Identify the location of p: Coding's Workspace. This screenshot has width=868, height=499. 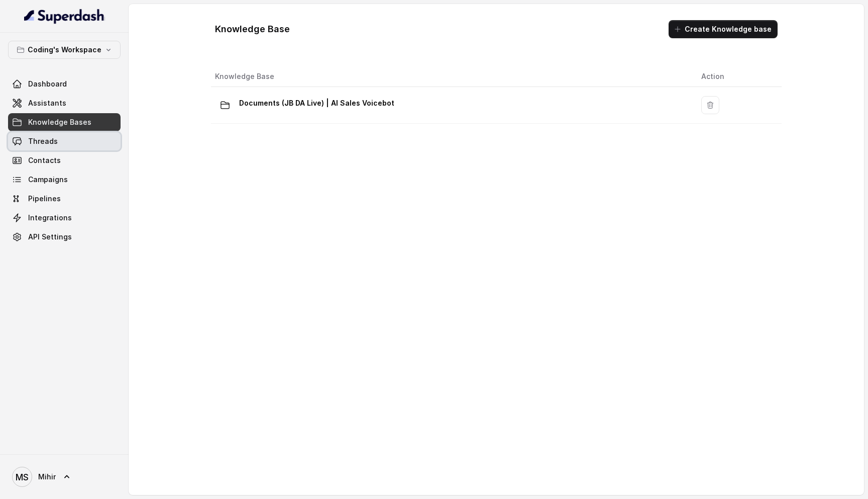
(65, 50).